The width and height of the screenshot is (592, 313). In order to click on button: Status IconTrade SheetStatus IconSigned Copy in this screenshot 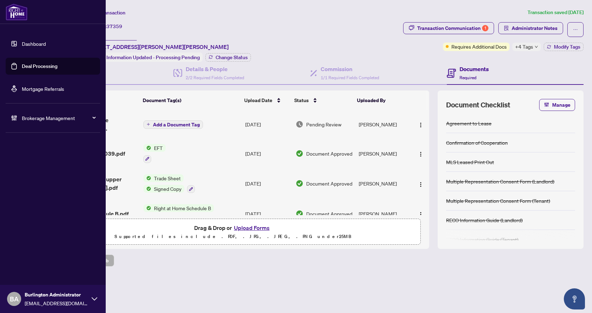, I will do `click(169, 184)`.